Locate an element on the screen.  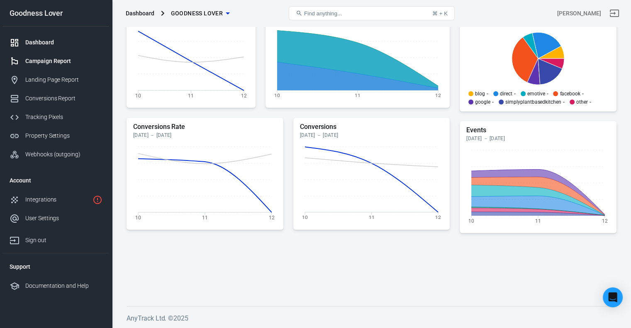
p: simplyplantbasedkitchen is located at coordinates (533, 102).